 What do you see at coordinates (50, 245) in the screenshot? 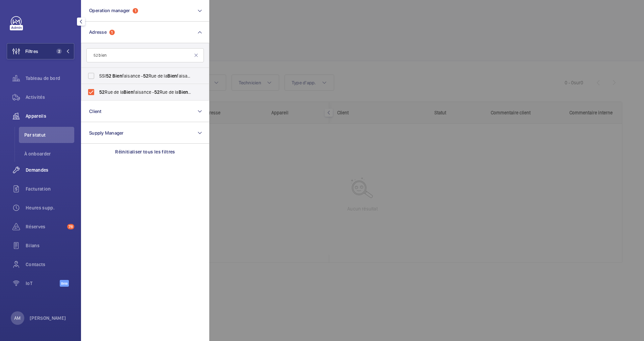
I see `span: Bilans` at bounding box center [50, 245].